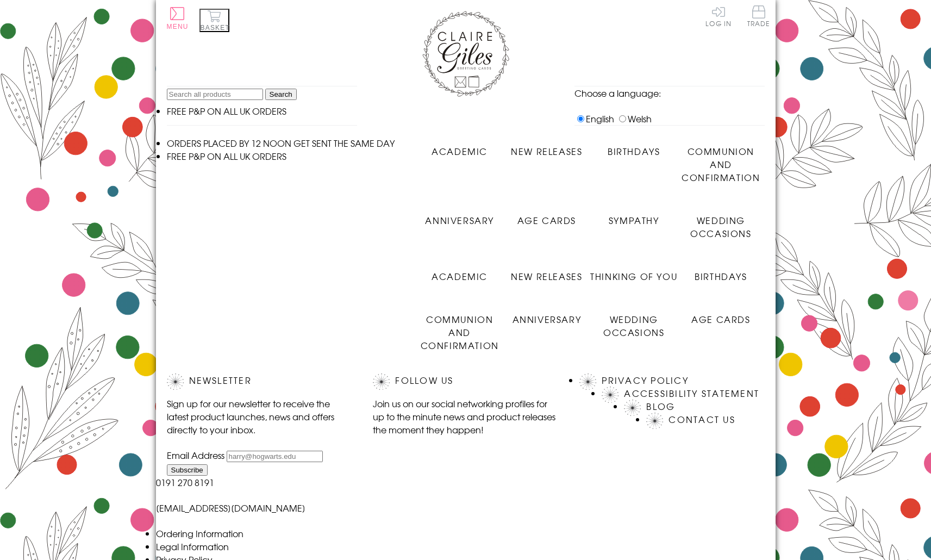 The height and width of the screenshot is (560, 931). Describe the element at coordinates (633, 272) in the screenshot. I see `a: Thinking of You` at that location.